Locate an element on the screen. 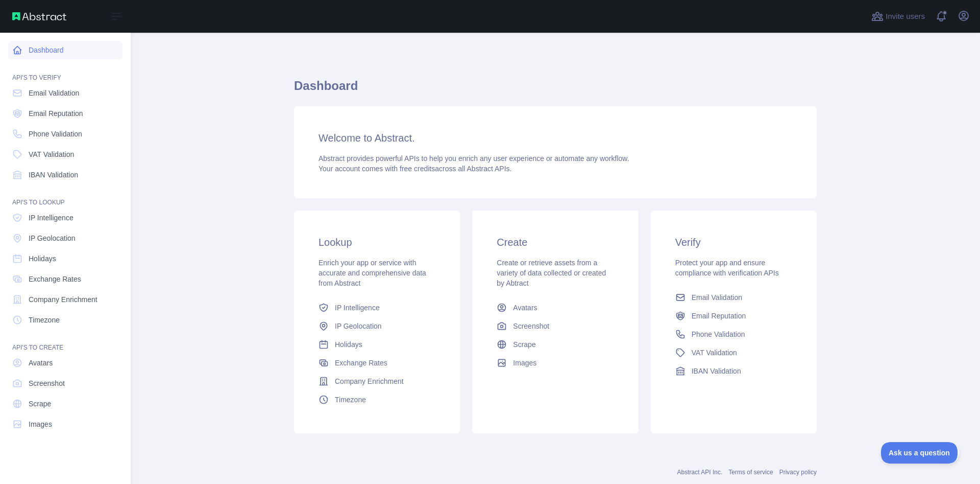 The width and height of the screenshot is (980, 484). h3: Verify is located at coordinates (734, 242).